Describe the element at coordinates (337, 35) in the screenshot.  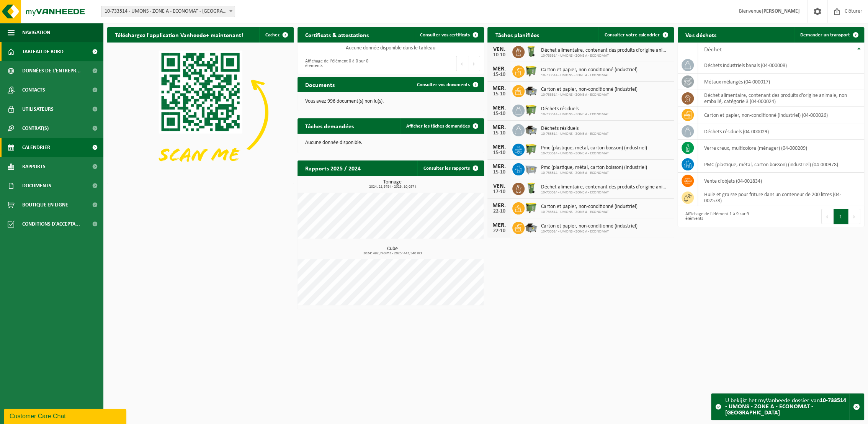
I see `h2: Certificats & attestations` at that location.